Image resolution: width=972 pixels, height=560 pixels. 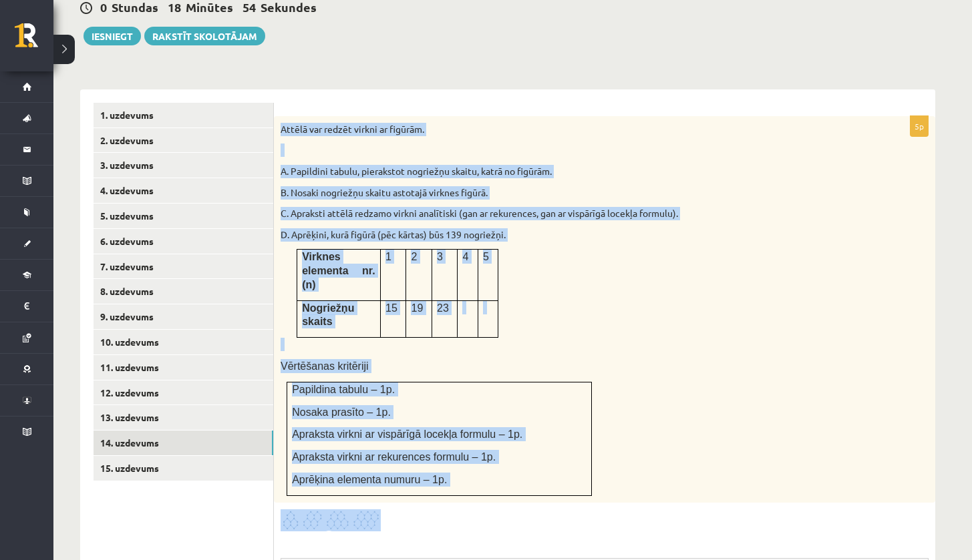 I want to click on span: Virknes elementa nr.(n), so click(x=338, y=271).